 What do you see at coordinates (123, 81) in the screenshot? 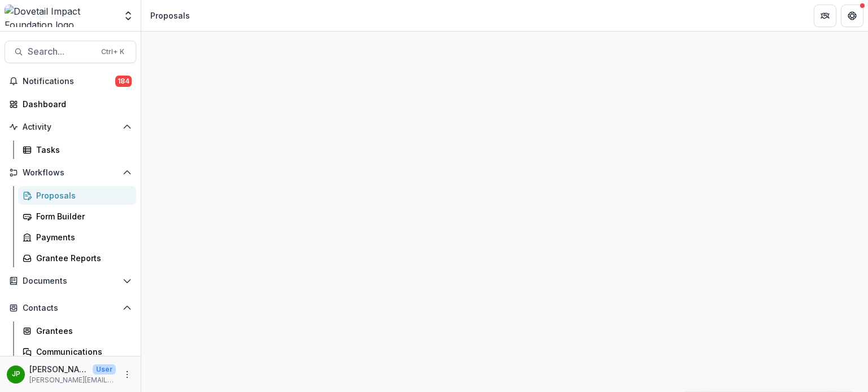
I see `span: 184` at bounding box center [123, 81].